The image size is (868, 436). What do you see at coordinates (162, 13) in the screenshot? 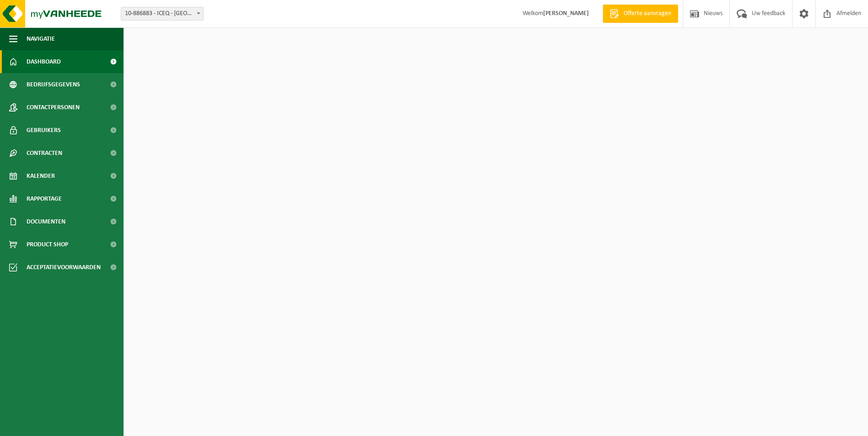
I see `span: 10-886883 - ICEQ - ESSEN` at bounding box center [162, 13].